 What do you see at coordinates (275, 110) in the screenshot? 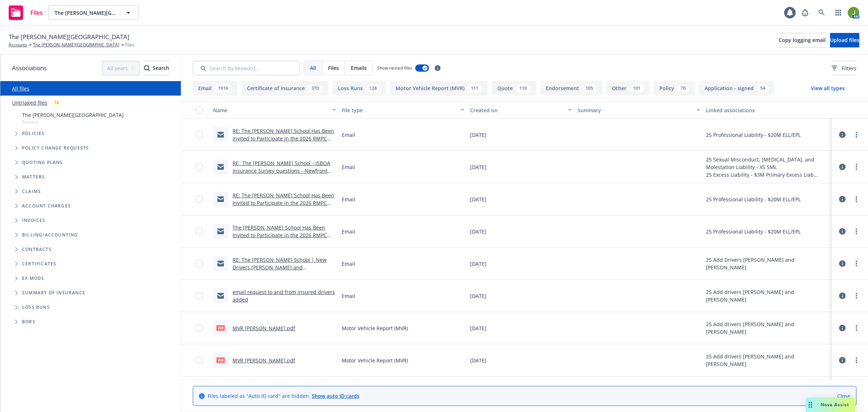
I see `button: Name` at bounding box center [275, 110].